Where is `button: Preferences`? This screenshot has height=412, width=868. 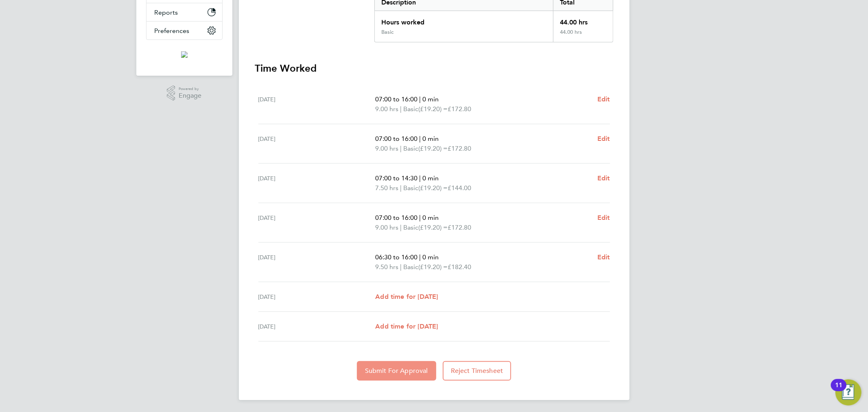 button: Preferences is located at coordinates (185, 31).